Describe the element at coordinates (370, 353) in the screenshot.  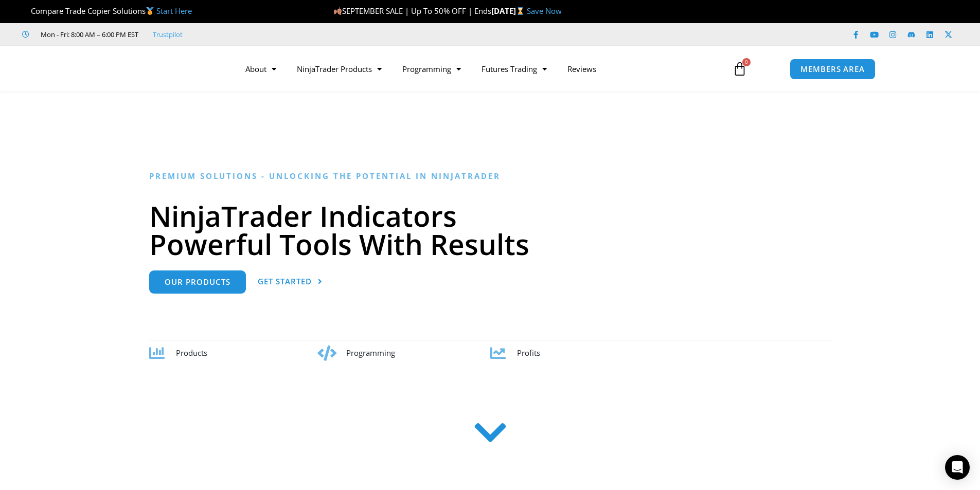
I see `span: Programming` at that location.